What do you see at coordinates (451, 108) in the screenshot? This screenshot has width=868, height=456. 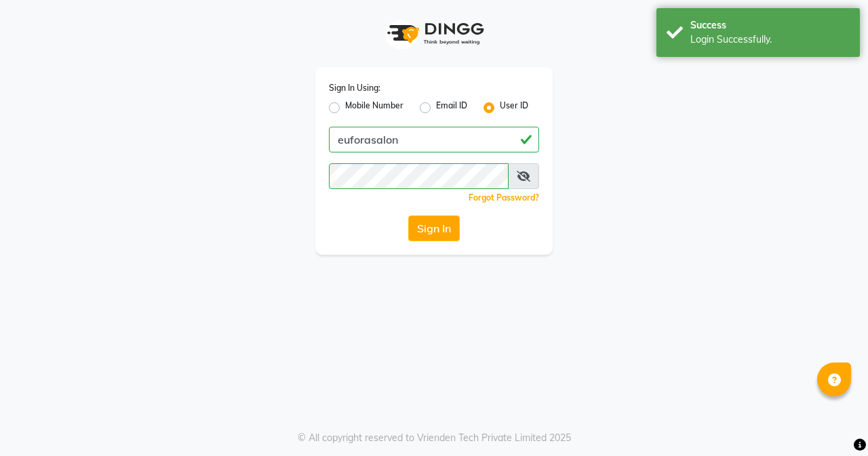 I see `label: Email ID` at bounding box center [451, 108].